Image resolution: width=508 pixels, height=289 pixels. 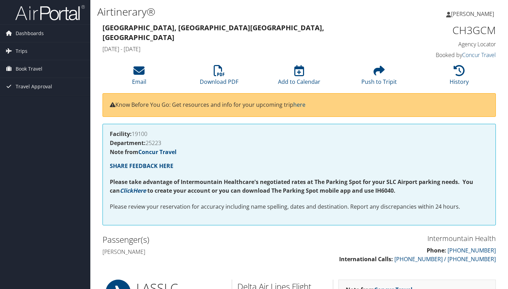 What do you see at coordinates (459, 77) in the screenshot?
I see `a: History` at bounding box center [459, 77].